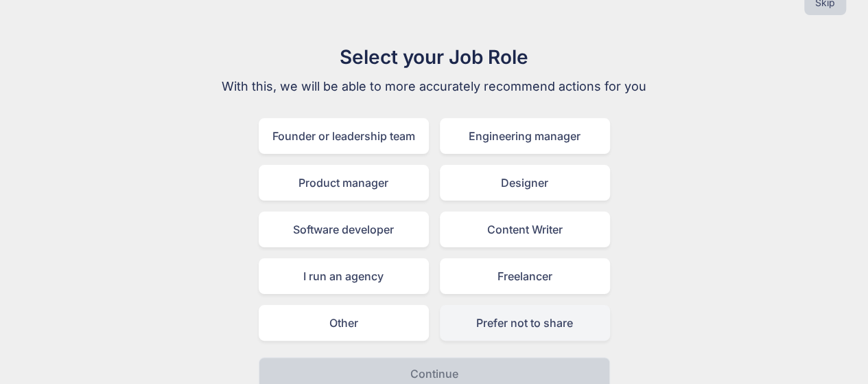 The image size is (868, 384). I want to click on h1: Select your Job Role, so click(434, 57).